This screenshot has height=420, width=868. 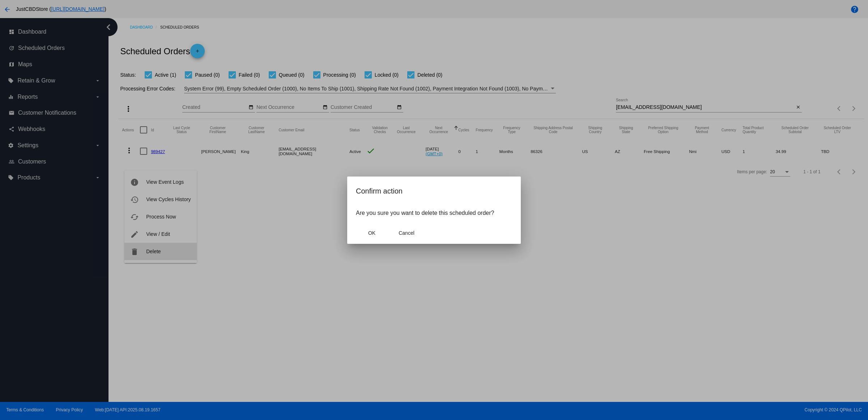 I want to click on span: Cancel, so click(x=406, y=232).